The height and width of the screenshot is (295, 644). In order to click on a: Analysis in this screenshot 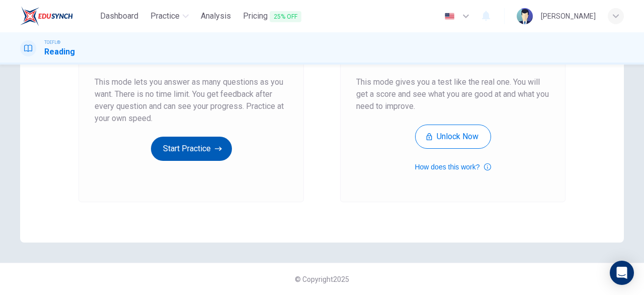, I will do `click(216, 16)`.